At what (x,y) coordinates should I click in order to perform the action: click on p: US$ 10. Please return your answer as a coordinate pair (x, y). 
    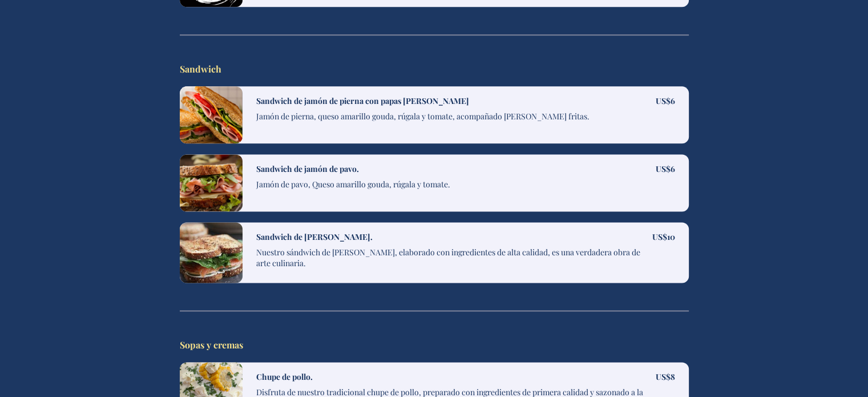
    Looking at the image, I should click on (664, 236).